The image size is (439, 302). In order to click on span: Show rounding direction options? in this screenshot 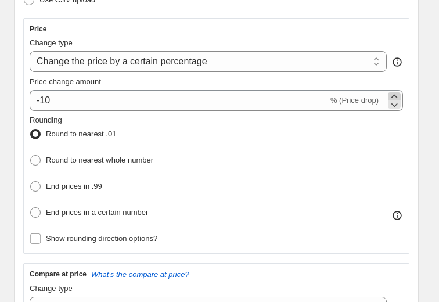, I will do `click(102, 238)`.